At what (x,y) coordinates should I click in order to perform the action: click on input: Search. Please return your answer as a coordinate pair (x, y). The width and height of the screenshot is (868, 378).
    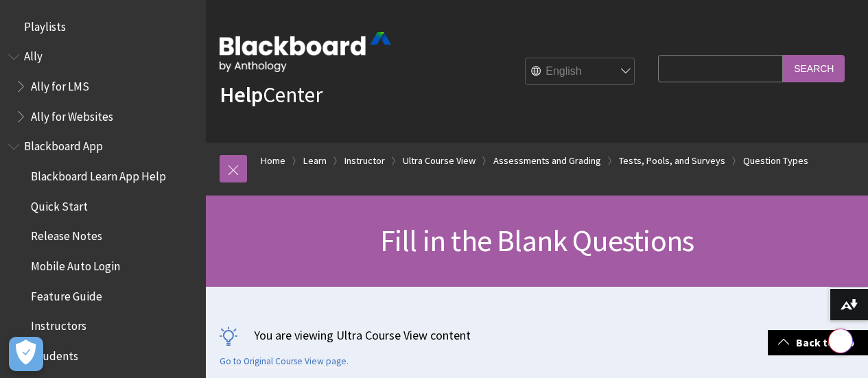
    Looking at the image, I should click on (814, 68).